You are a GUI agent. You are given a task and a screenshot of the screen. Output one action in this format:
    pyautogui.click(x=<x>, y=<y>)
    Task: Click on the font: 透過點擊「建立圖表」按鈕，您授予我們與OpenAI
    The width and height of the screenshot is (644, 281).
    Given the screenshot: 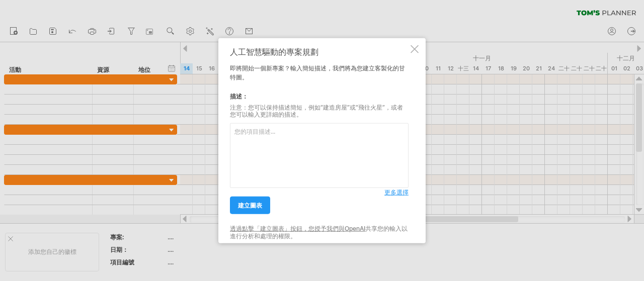 What is the action you would take?
    pyautogui.click(x=297, y=228)
    